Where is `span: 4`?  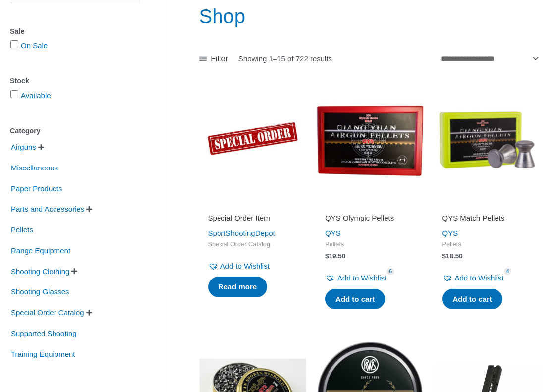 span: 4 is located at coordinates (508, 271).